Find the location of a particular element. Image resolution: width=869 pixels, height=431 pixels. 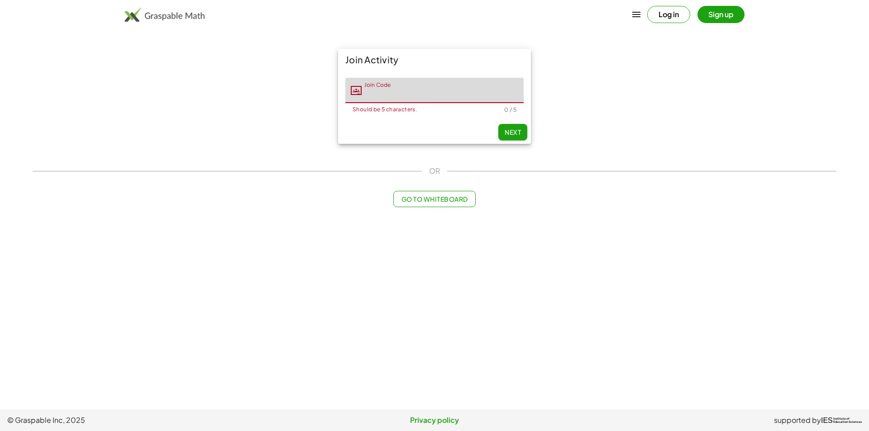

button: Sign up is located at coordinates (721, 14).